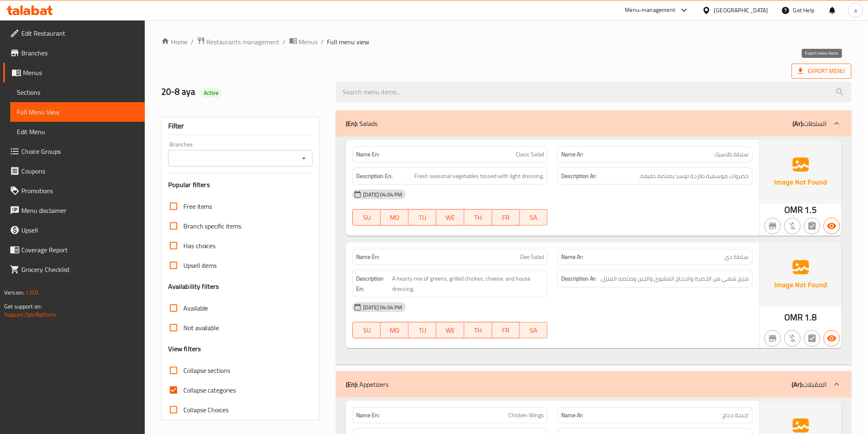  What do you see at coordinates (213, 226) in the screenshot?
I see `span: Branch specific items` at bounding box center [213, 226].